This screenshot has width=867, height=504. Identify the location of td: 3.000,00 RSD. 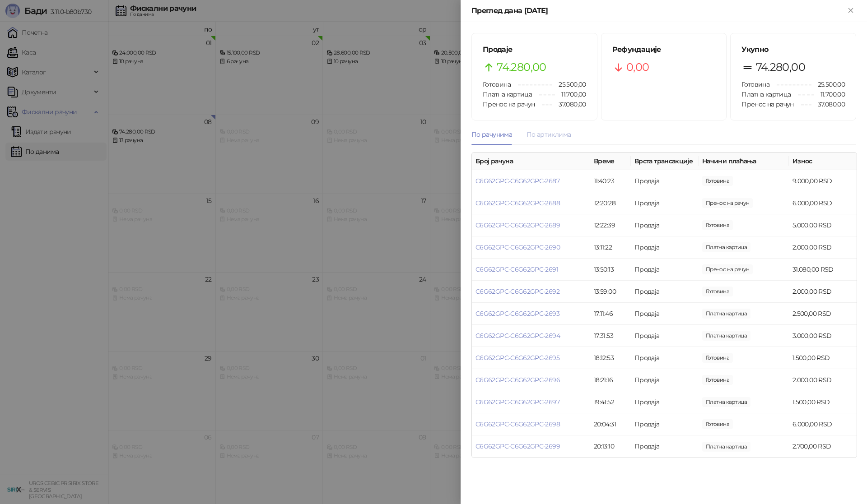
(823, 335).